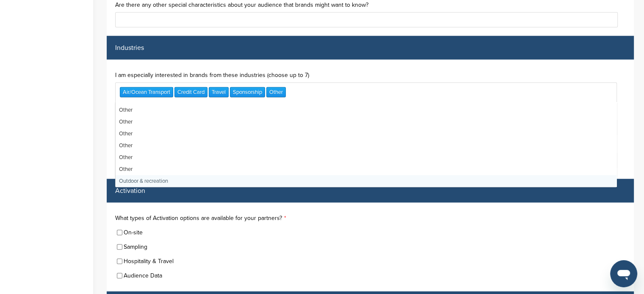  Describe the element at coordinates (370, 5) in the screenshot. I see `label: Are there any other special characteristics about your audience that brands might want to know?` at that location.